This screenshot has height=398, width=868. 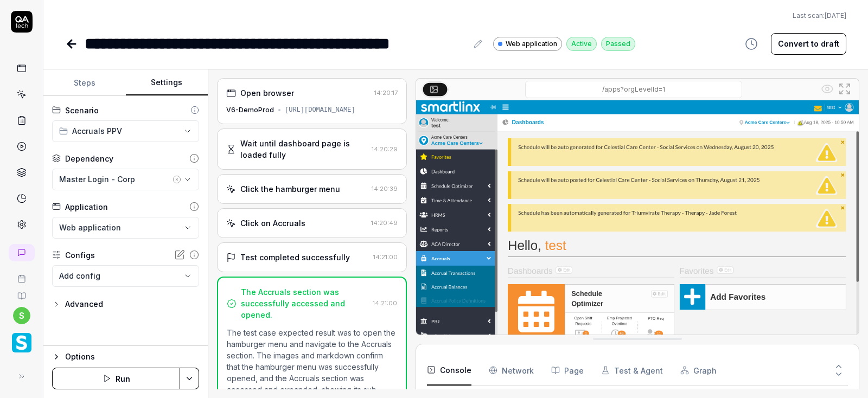 I want to click on div: Open browser, so click(x=267, y=92).